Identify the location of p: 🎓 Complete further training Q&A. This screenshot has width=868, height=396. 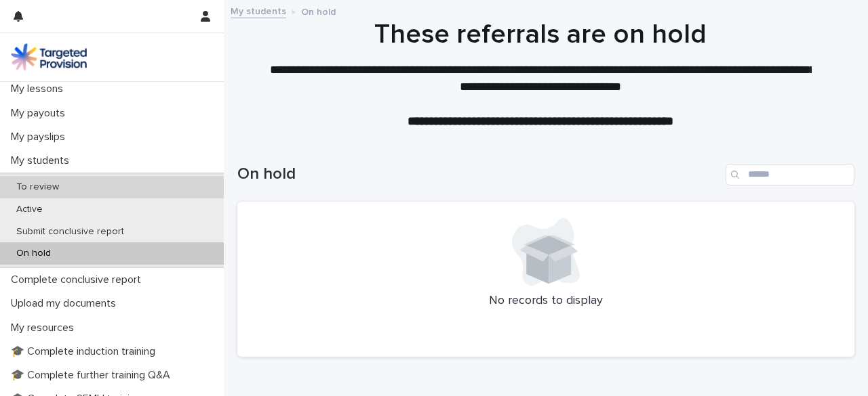
(92, 375).